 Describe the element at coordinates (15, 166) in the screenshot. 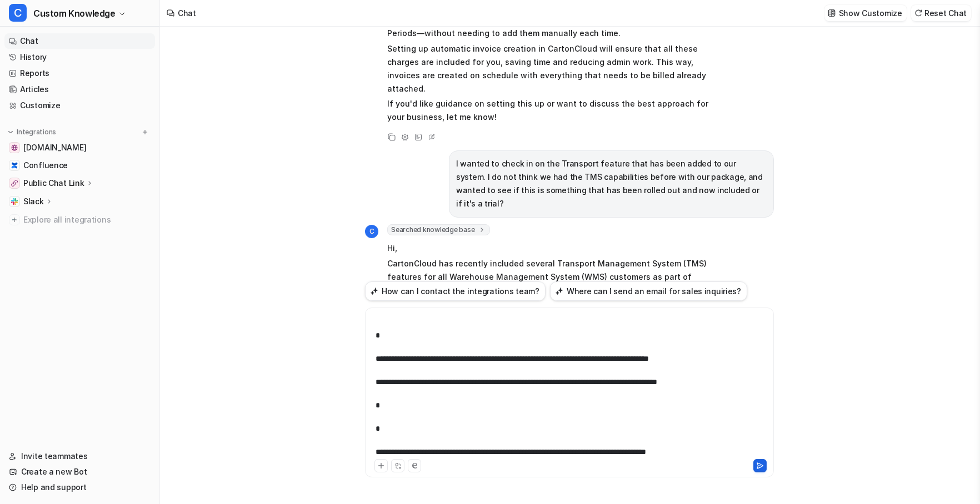

I see `img: Confluence` at that location.